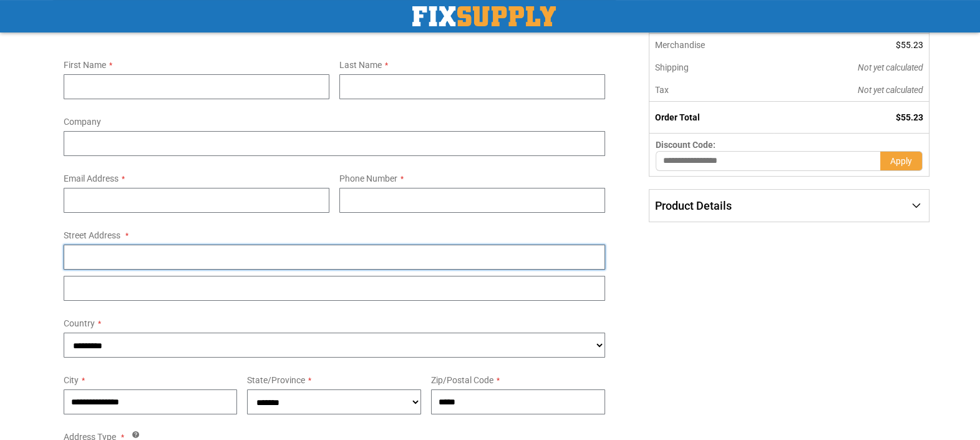 This screenshot has width=980, height=440. Describe the element at coordinates (484, 16) in the screenshot. I see `a: store logo` at that location.